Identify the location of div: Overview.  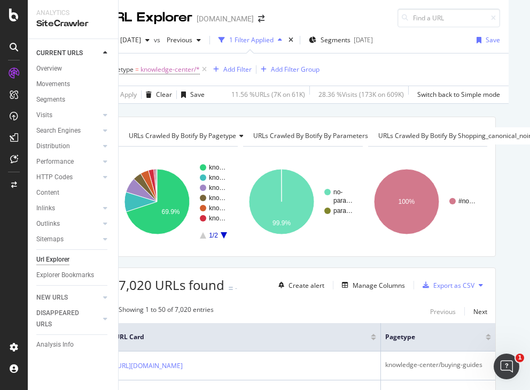
(49, 68).